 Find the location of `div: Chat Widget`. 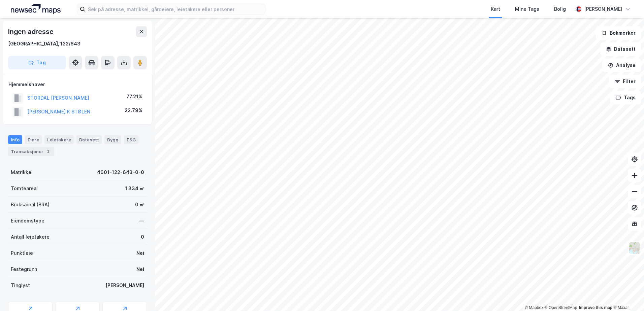

div: Chat Widget is located at coordinates (627, 295).